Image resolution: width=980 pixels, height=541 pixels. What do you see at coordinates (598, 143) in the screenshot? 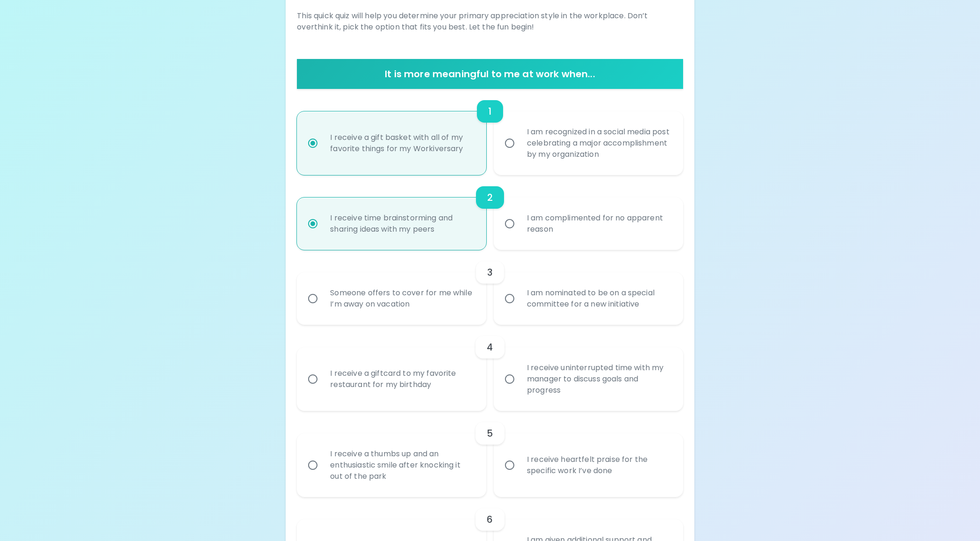
I see `div: I am recognized in a social media post celebrating a major accomplishment by my organization` at bounding box center [598, 143].